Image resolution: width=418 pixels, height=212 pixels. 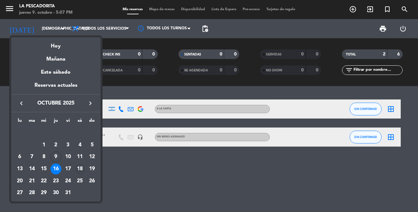 I want to click on td: 28 de octubre de 2025, so click(x=32, y=193).